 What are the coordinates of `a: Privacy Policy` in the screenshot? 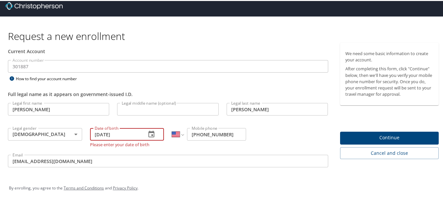 It's located at (125, 187).